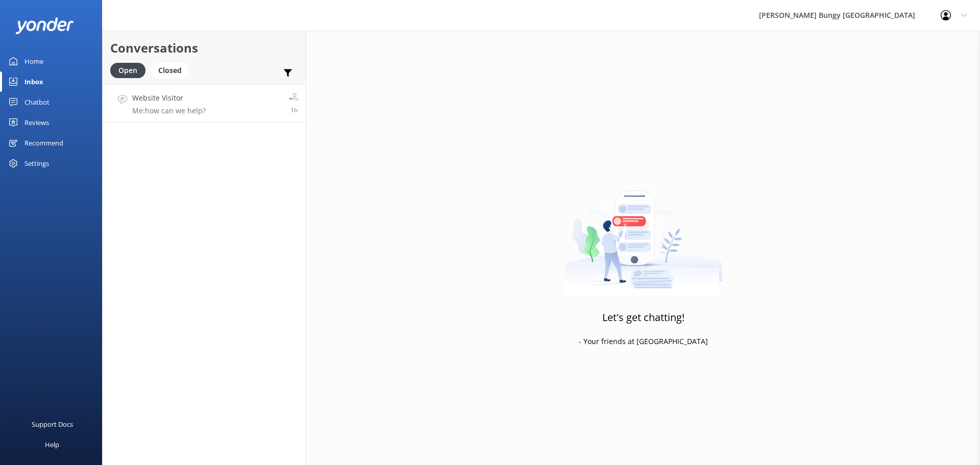  What do you see at coordinates (33, 82) in the screenshot?
I see `div: Inbox` at bounding box center [33, 82].